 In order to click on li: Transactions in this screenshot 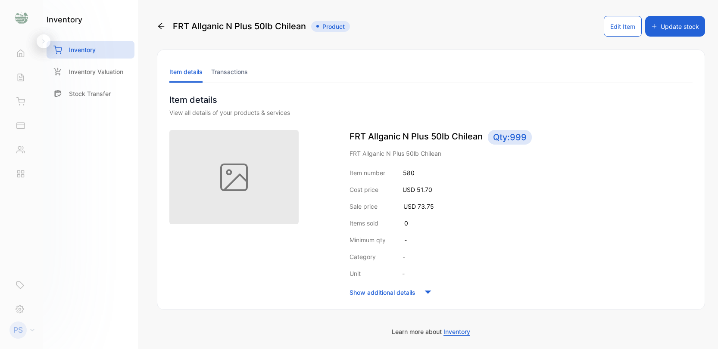, I will do `click(229, 71)`.